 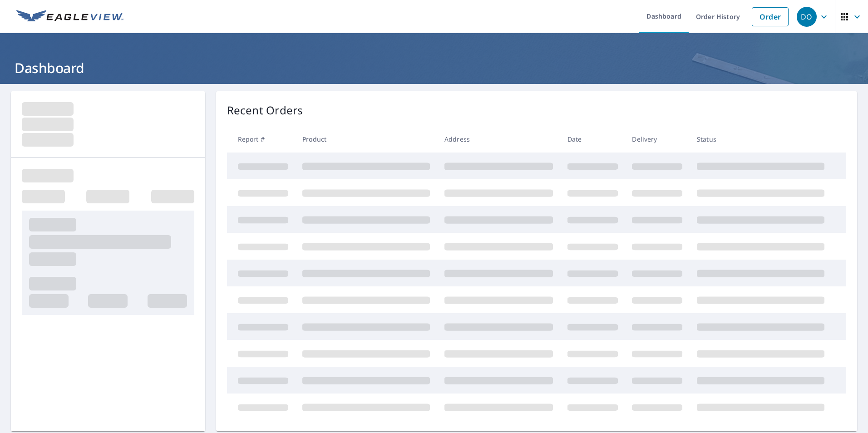 I want to click on th: Product, so click(x=366, y=139).